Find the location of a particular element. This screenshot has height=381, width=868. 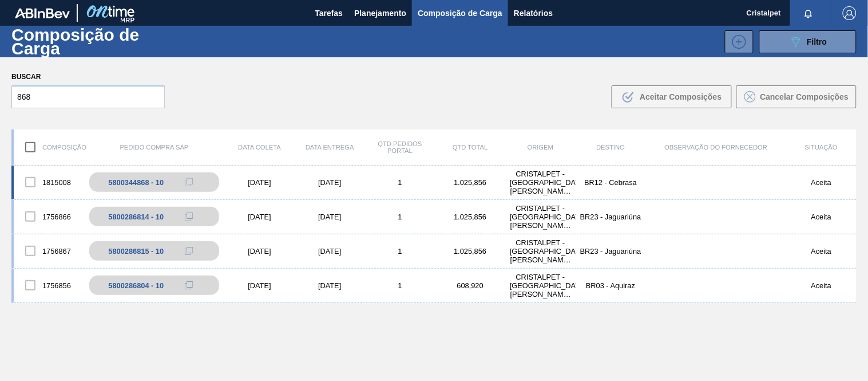

div: Nova Composição is located at coordinates (737, 42).